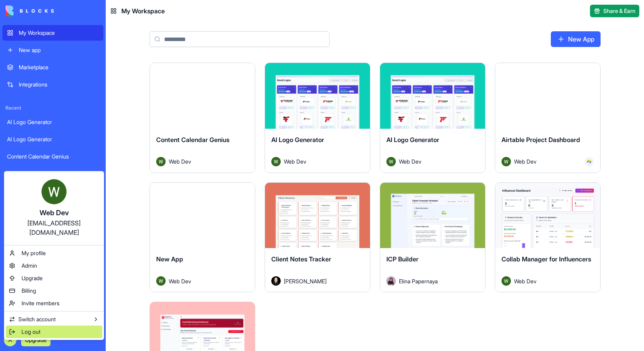  I want to click on img: ACg8ocJfX902z323eJv0WgYs8to-prm3hRyyT9LVmbu9YU5sKTReeg=s96-c, so click(54, 192).